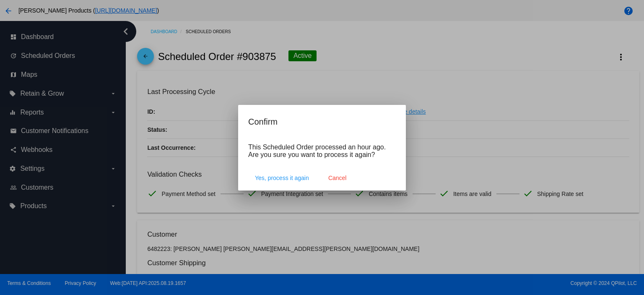 Image resolution: width=644 pixels, height=295 pixels. Describe the element at coordinates (338, 178) in the screenshot. I see `span: Cancel` at that location.